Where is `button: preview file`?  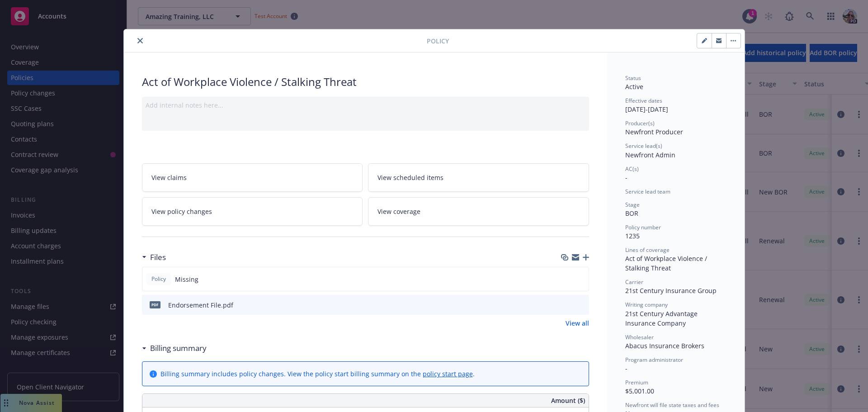 button: preview file is located at coordinates (582, 305).